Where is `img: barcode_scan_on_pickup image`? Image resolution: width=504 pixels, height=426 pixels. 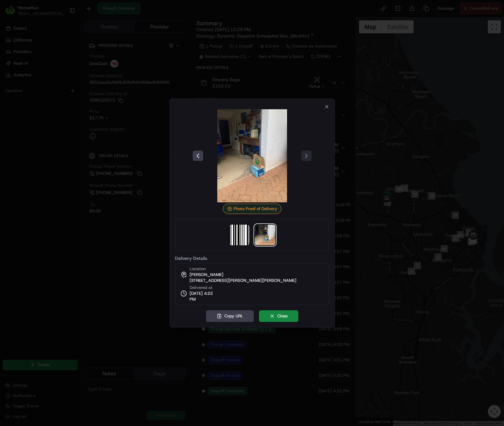
img: barcode_scan_on_pickup image is located at coordinates (239, 235).